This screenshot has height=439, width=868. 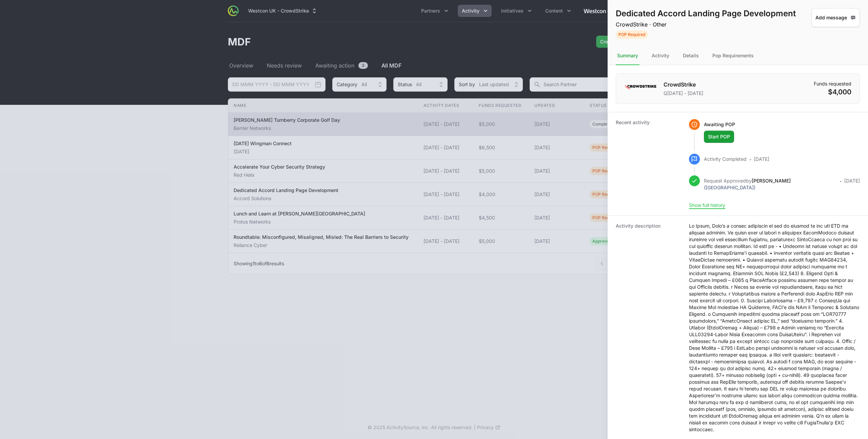 What do you see at coordinates (733, 56) in the screenshot?
I see `div: Pop Requirements` at bounding box center [733, 56].